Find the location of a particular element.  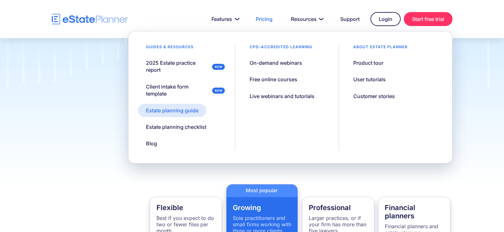

a: Resources is located at coordinates (306, 19).